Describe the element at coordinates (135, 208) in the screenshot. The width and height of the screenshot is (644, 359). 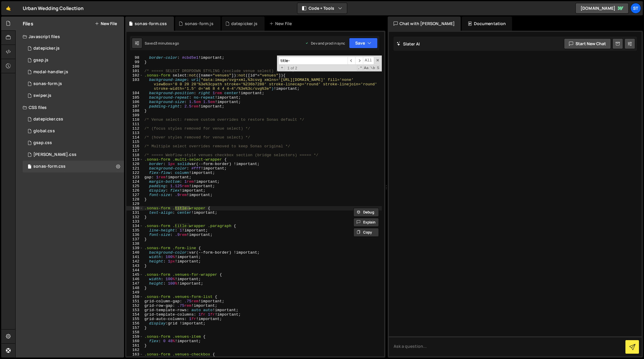
I see `div: 130` at that location.